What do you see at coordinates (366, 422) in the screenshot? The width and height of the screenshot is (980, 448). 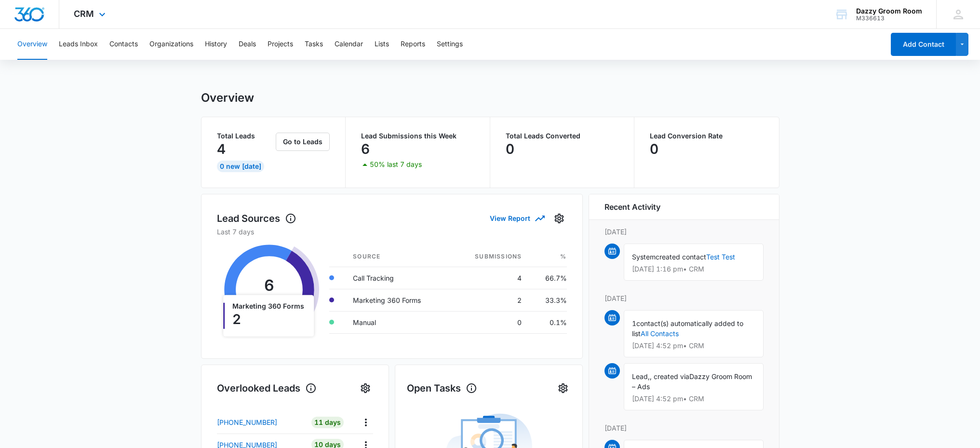 I see `button: Actions` at bounding box center [366, 422].